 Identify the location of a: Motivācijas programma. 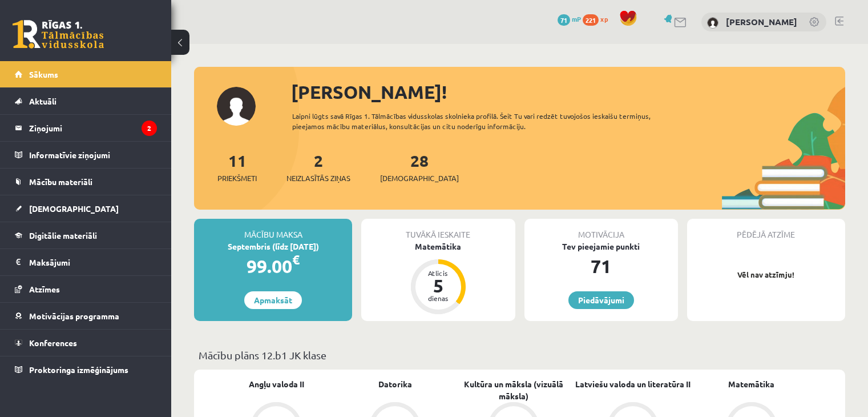
(85, 316).